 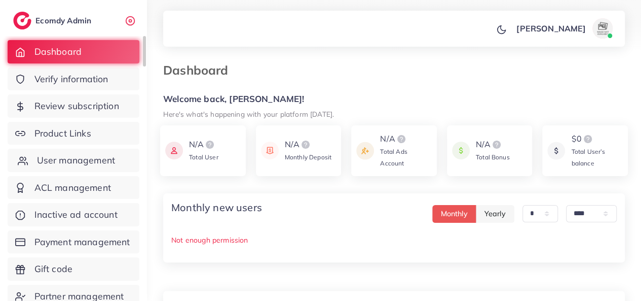 What do you see at coordinates (53, 269) in the screenshot?
I see `span: Gift code` at bounding box center [53, 269].